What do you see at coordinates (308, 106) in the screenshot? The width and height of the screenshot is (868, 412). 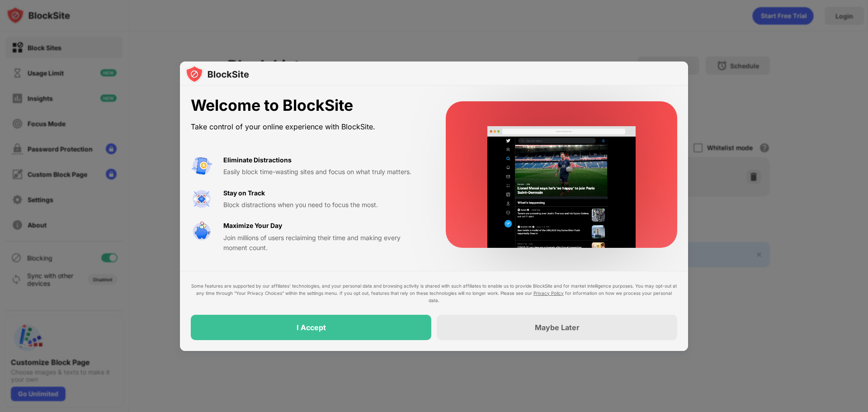 I see `div: Welcome to BlockSite` at bounding box center [308, 106].